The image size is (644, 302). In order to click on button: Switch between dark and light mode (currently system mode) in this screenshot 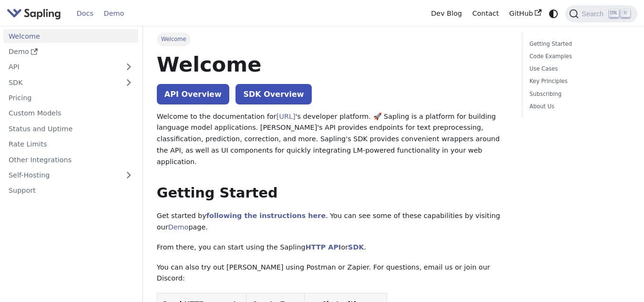, I will do `click(554, 13)`.